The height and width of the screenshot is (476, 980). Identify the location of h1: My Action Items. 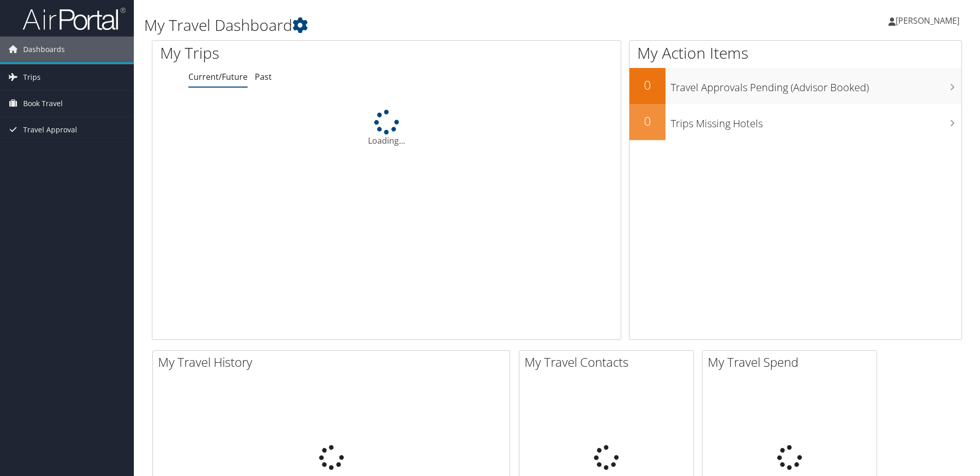
(795, 53).